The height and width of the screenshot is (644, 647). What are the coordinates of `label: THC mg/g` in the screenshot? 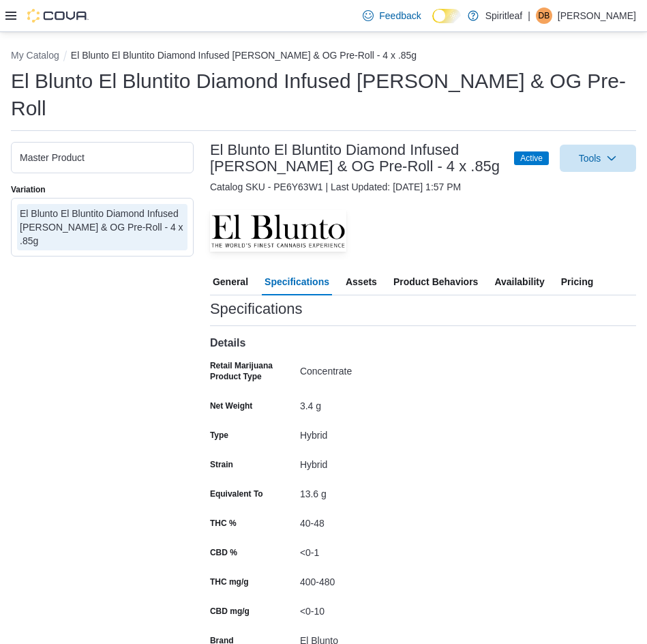 It's located at (229, 582).